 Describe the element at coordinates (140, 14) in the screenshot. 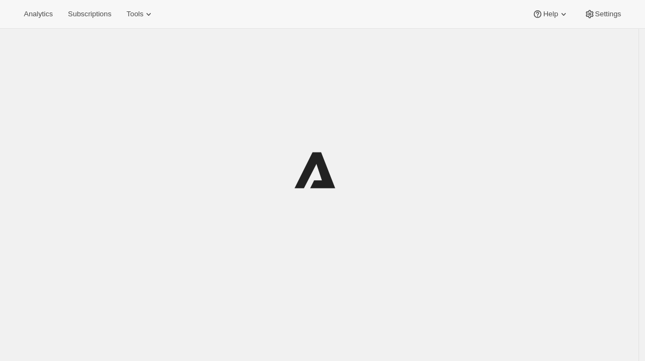

I see `button: Tools` at that location.